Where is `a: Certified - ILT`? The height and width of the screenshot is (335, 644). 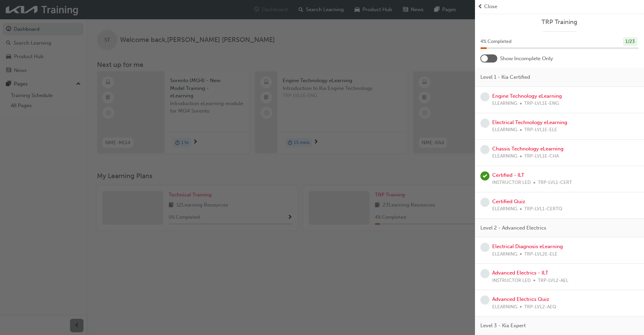 a: Certified - ILT is located at coordinates (508, 175).